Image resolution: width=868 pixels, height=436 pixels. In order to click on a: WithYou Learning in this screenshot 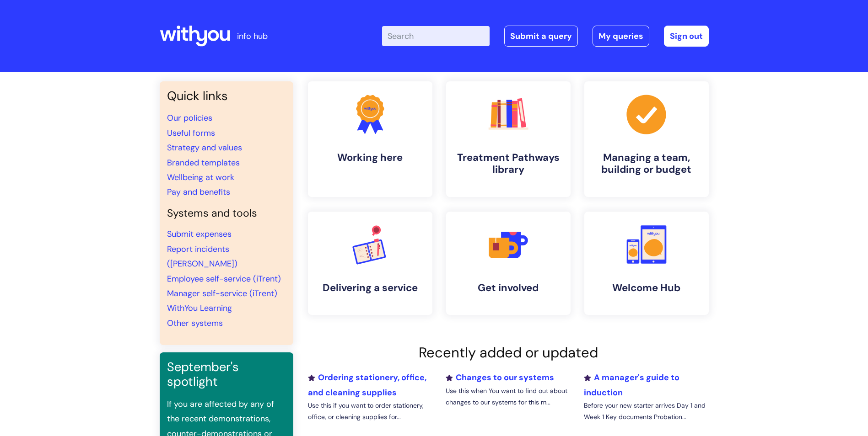, I will do `click(200, 308)`.